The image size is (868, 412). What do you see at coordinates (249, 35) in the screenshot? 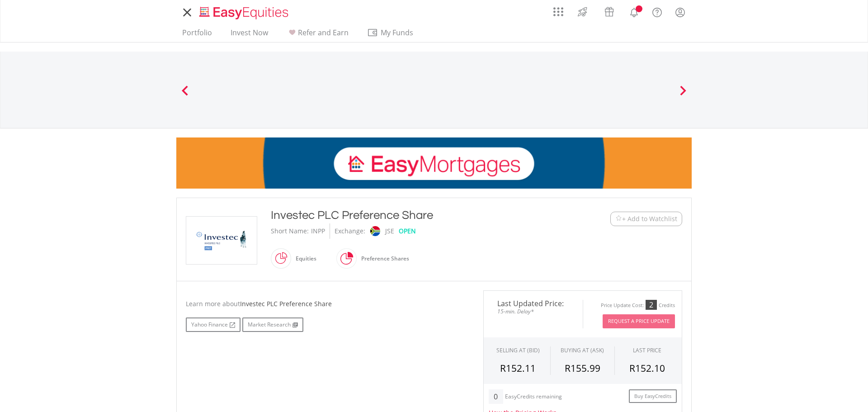
I see `a: Invest Now` at bounding box center [249, 35].